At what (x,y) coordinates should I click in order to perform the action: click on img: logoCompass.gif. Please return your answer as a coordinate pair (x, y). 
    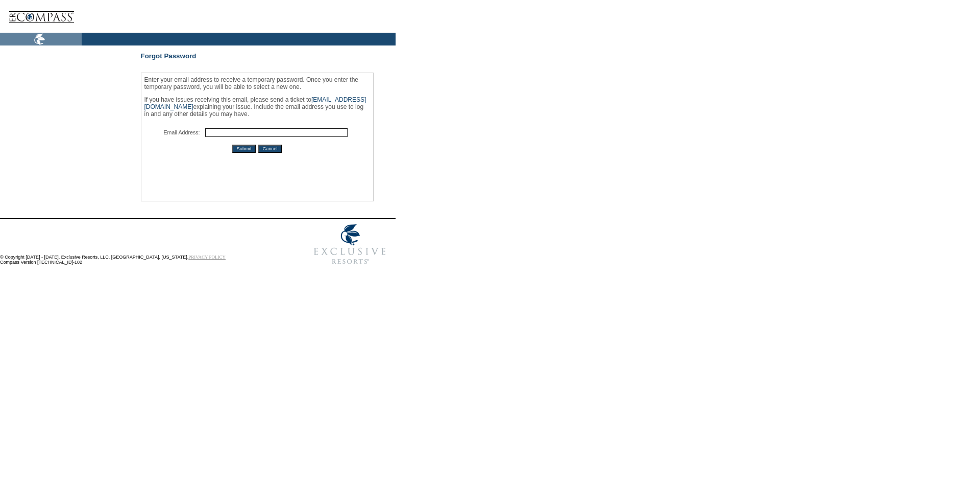
    Looking at the image, I should click on (41, 17).